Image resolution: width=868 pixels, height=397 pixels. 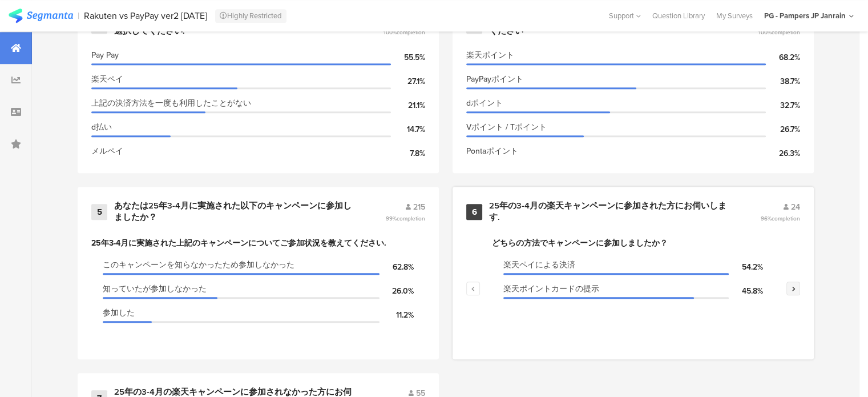 I want to click on img: segmanta logo, so click(x=40, y=15).